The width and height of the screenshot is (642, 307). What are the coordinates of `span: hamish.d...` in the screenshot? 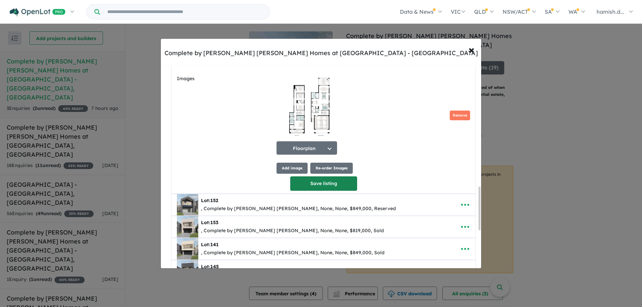 It's located at (610, 12).